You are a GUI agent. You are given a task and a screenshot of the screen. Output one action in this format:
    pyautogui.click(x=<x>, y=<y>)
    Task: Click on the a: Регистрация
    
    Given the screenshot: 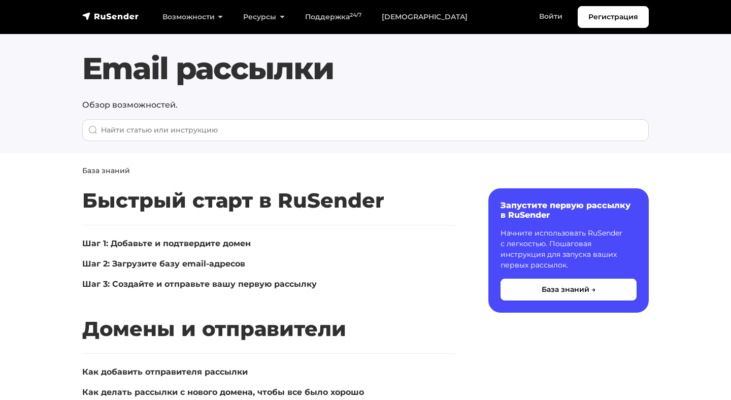 What is the action you would take?
    pyautogui.click(x=613, y=17)
    